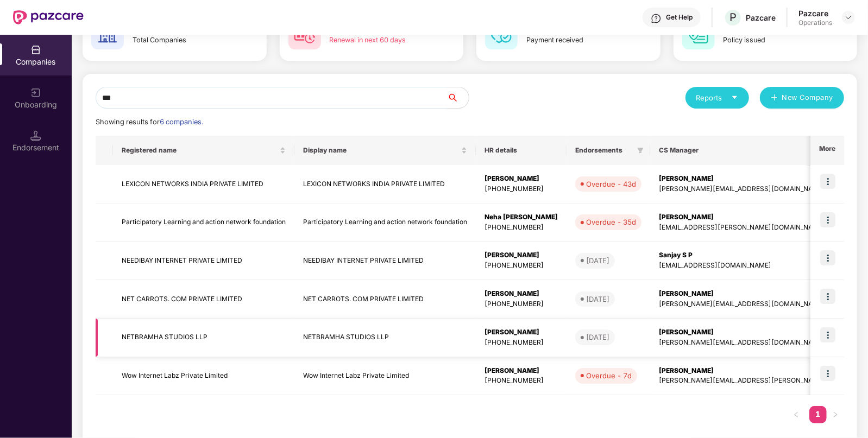 The image size is (868, 438). Describe the element at coordinates (200, 150) in the screenshot. I see `span: Registered name` at that location.